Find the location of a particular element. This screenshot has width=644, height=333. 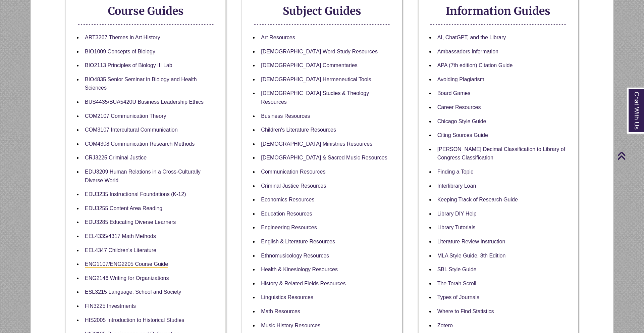

a: Zotero is located at coordinates (445, 325).